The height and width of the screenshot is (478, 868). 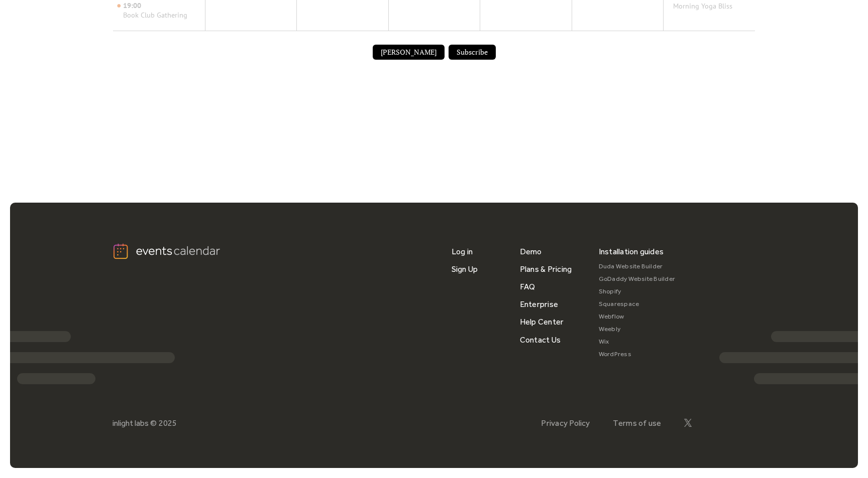 I want to click on a: Duda Website Builder, so click(x=637, y=267).